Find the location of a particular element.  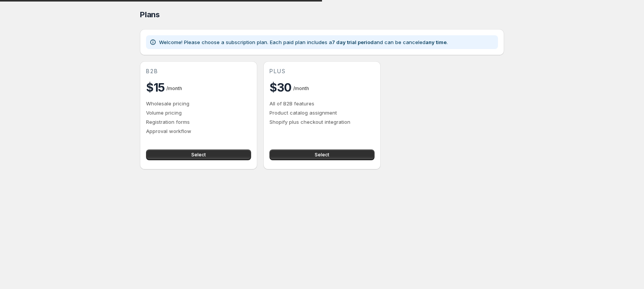

h2: $30 is located at coordinates (280, 88).